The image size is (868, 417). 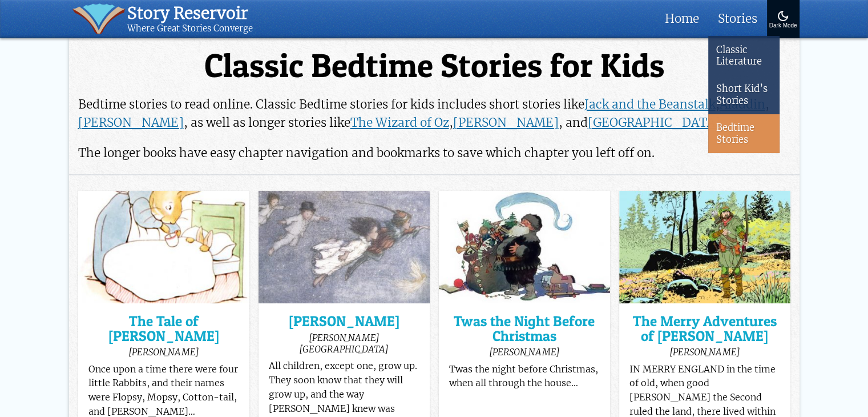 I want to click on h3: Twas the Night Before Christmas, so click(x=524, y=329).